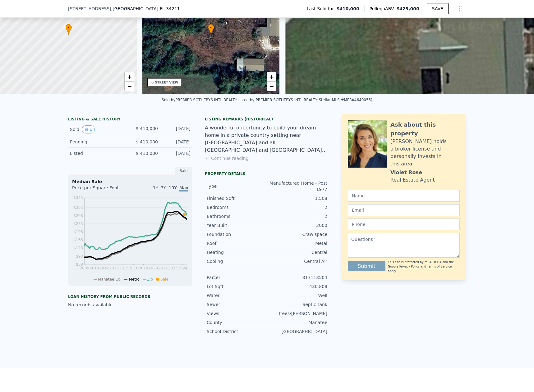  I want to click on tspan: 2012, so click(104, 269).